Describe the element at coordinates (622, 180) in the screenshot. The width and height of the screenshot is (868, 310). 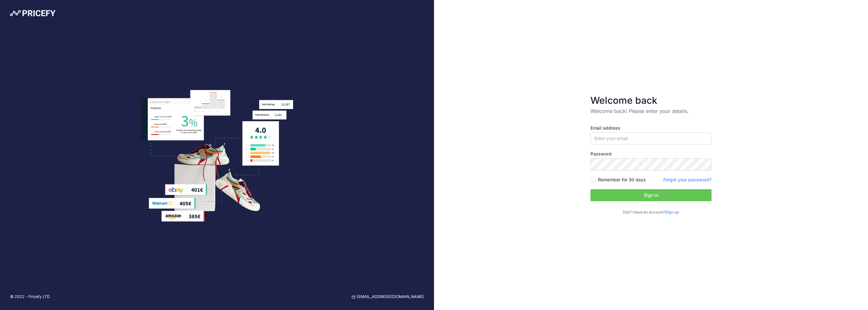
I see `label: Remember for 30 days` at that location.